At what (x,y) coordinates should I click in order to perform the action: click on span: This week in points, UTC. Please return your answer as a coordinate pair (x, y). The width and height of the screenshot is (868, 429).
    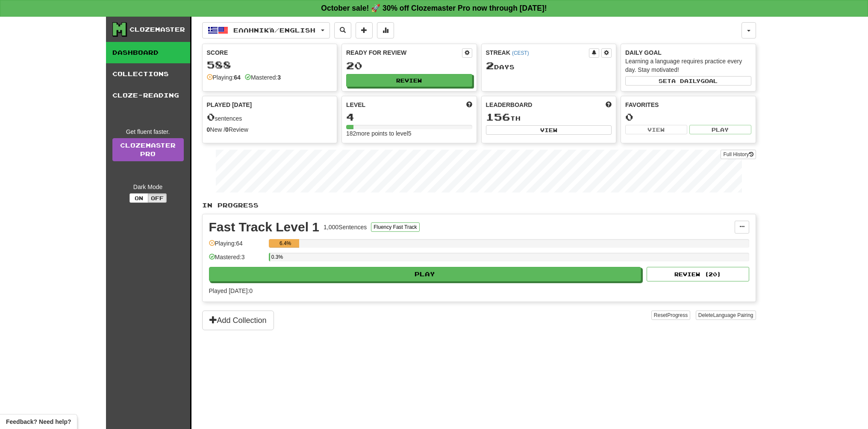
    Looking at the image, I should click on (608, 105).